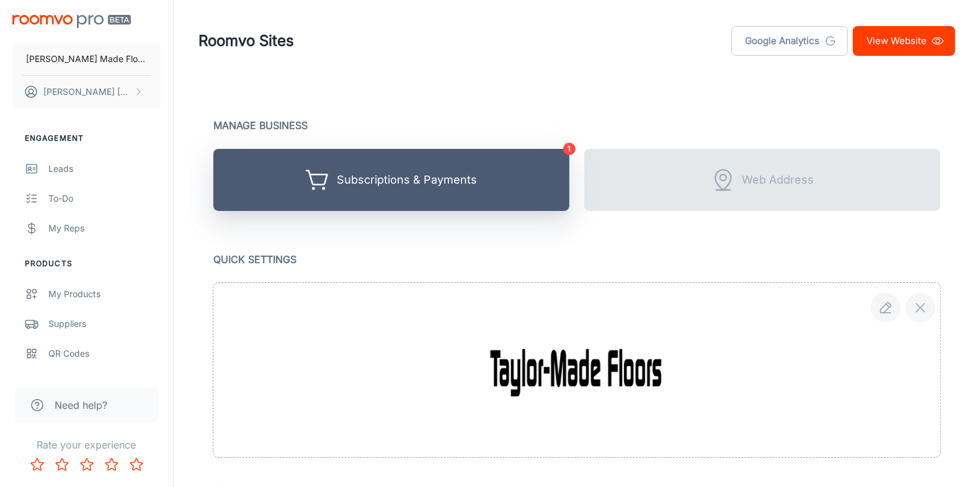 This screenshot has height=487, width=980. Describe the element at coordinates (577, 370) in the screenshot. I see `img: file preview` at that location.